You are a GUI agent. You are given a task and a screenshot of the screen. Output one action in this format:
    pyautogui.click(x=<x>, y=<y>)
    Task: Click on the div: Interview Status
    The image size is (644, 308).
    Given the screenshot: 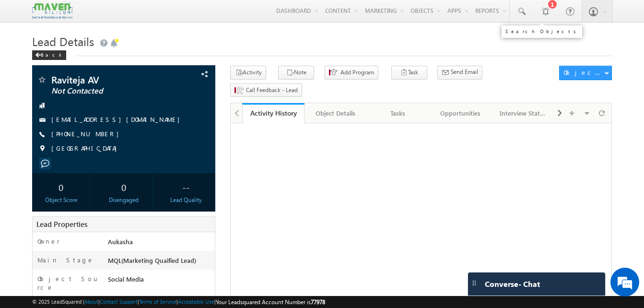 What is the action you would take?
    pyautogui.click(x=522, y=113)
    